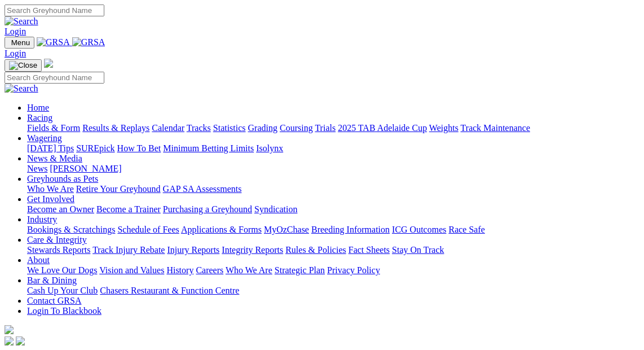  I want to click on a: Become an Owner, so click(60, 209).